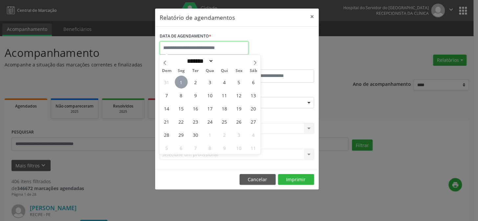  Describe the element at coordinates (196, 108) in the screenshot. I see `span: Setembro 16, 2025` at that location.